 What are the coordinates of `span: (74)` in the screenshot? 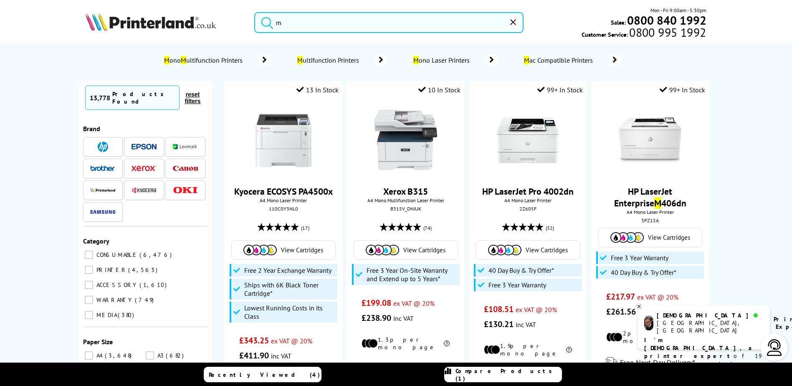 It's located at (428, 228).